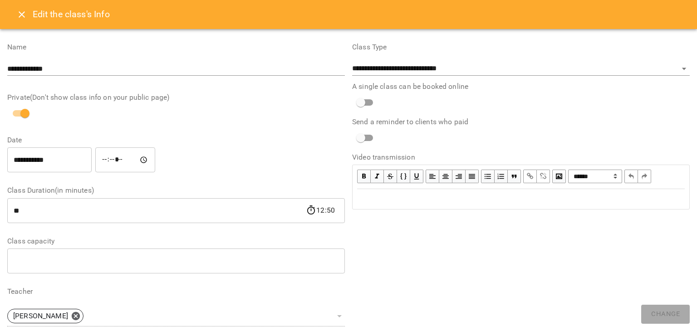 The height and width of the screenshot is (331, 697). Describe the element at coordinates (521, 47) in the screenshot. I see `label: Class Type` at that location.